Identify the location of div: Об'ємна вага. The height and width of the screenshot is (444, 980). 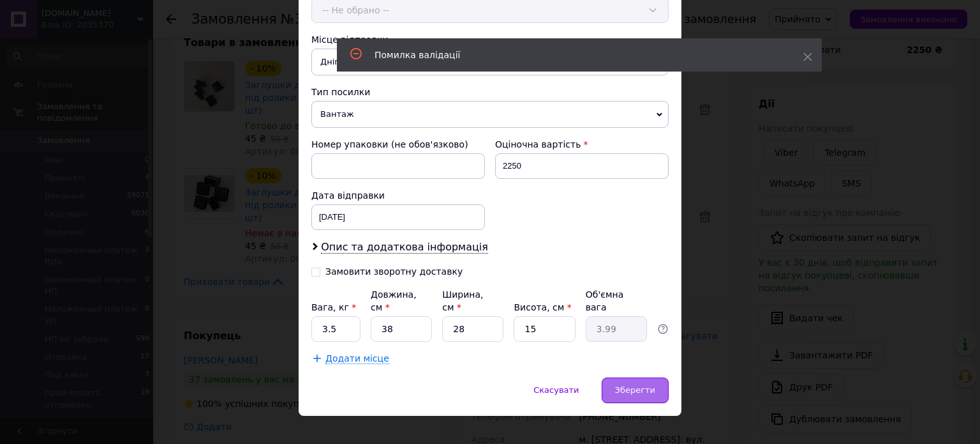
(617, 301).